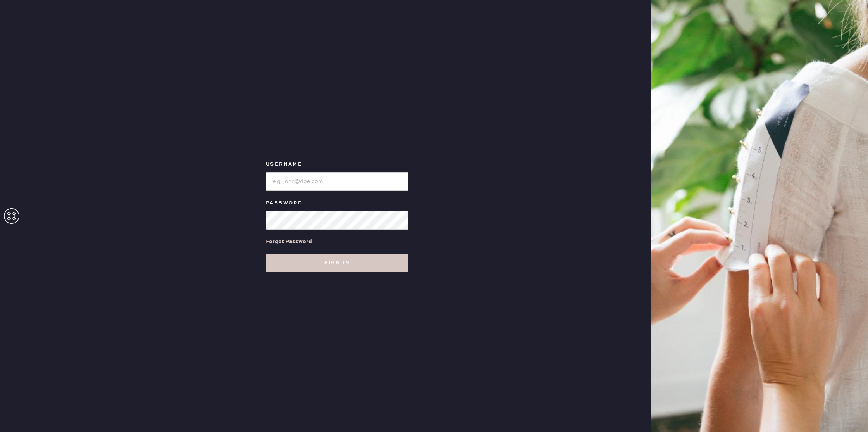 This screenshot has width=868, height=432. I want to click on a: Forgot Password, so click(289, 241).